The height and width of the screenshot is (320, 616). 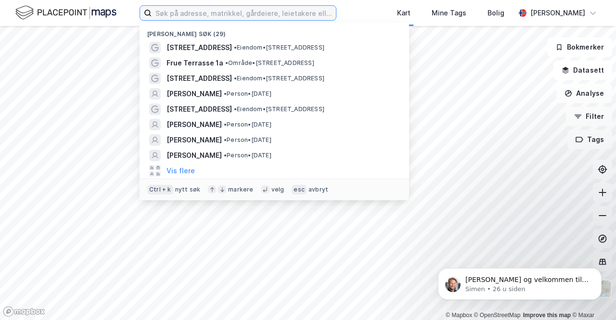 I want to click on div: markere, so click(x=241, y=190).